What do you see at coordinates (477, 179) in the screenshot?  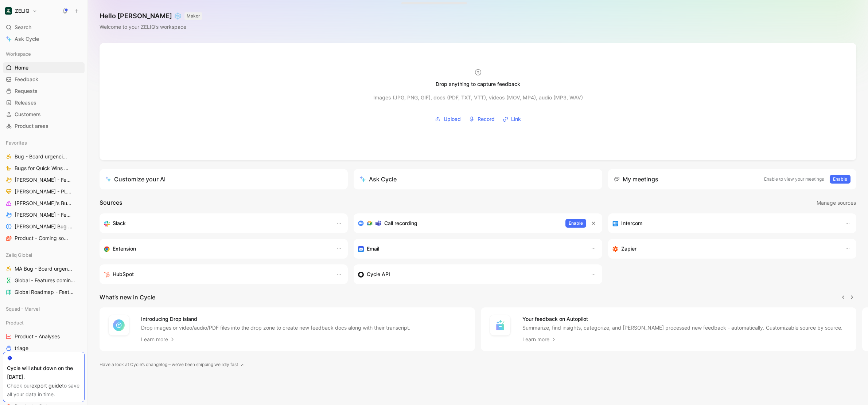 I see `button: Ask Cycle` at bounding box center [477, 179].